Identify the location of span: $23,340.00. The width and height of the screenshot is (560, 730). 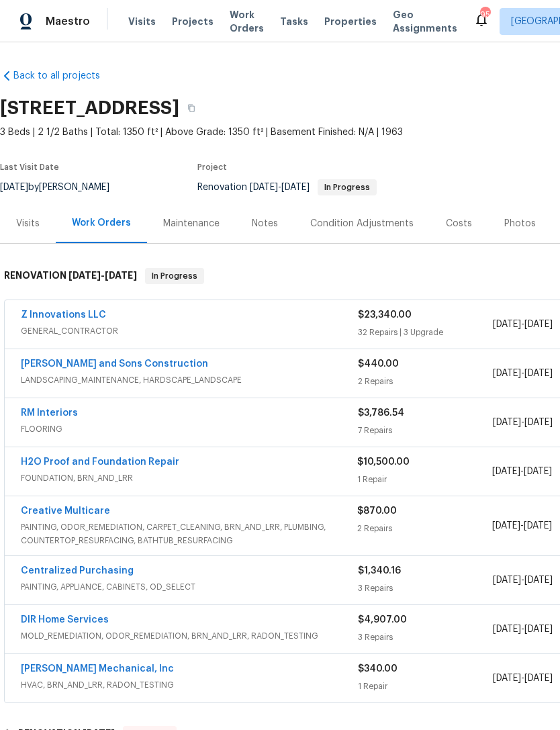
(385, 315).